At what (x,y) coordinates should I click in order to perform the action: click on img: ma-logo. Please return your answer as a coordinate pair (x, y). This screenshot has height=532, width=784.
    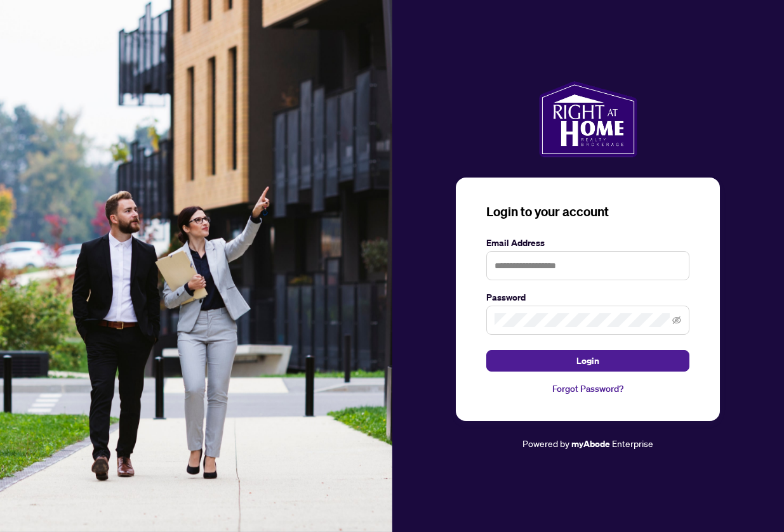
    Looking at the image, I should click on (588, 119).